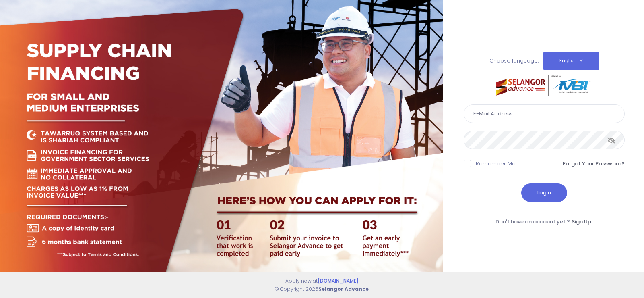 This screenshot has height=298, width=644. I want to click on button: Login, so click(544, 192).